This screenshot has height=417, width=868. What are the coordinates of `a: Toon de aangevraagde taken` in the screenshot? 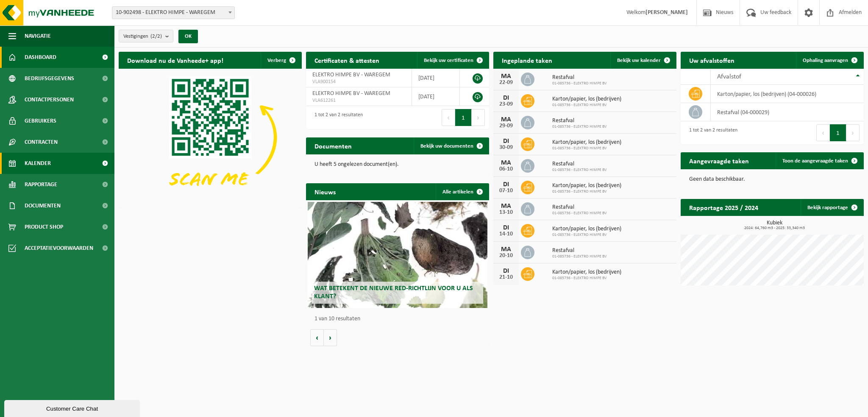 It's located at (819, 160).